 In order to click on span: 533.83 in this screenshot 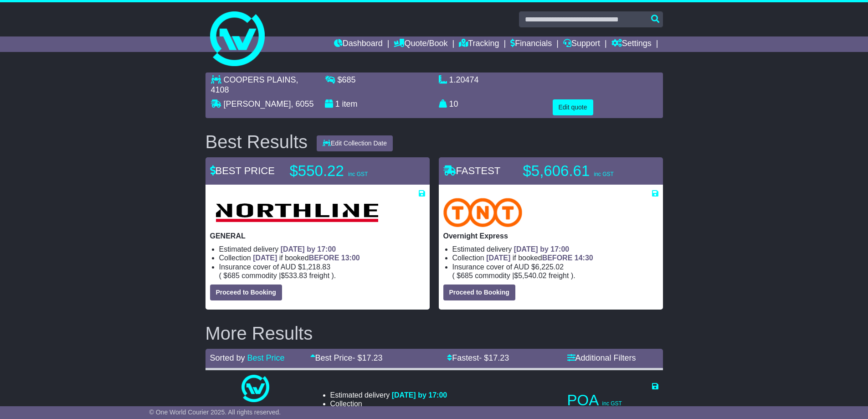, I will do `click(296, 275)`.